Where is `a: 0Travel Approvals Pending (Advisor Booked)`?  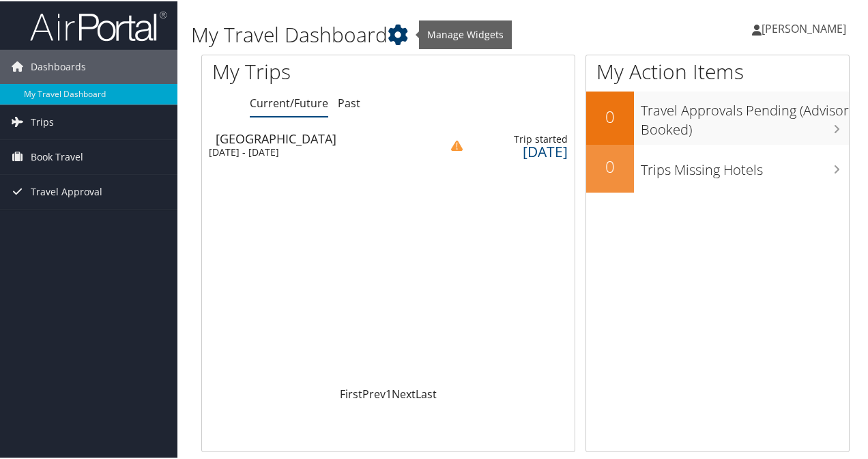 a: 0Travel Approvals Pending (Advisor Booked) is located at coordinates (717, 116).